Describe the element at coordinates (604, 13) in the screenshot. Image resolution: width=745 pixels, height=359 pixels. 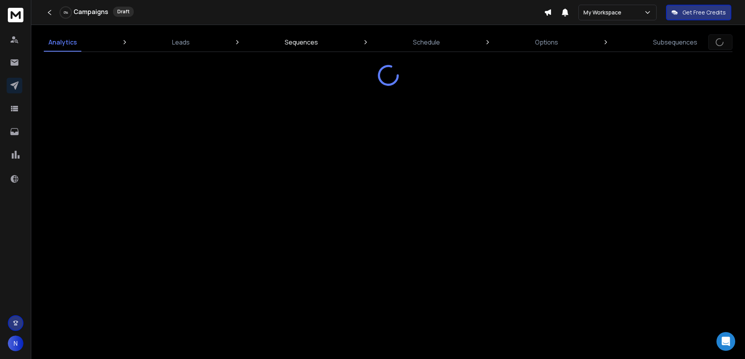
I see `p: My Workspace` at that location.